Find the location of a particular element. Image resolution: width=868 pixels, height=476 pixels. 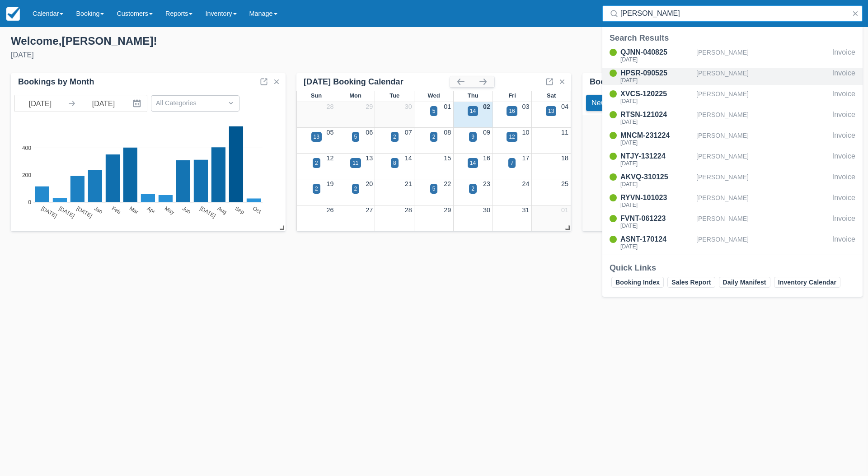

img: checkfront-main-nav-mini-logo.png is located at coordinates (13, 14).